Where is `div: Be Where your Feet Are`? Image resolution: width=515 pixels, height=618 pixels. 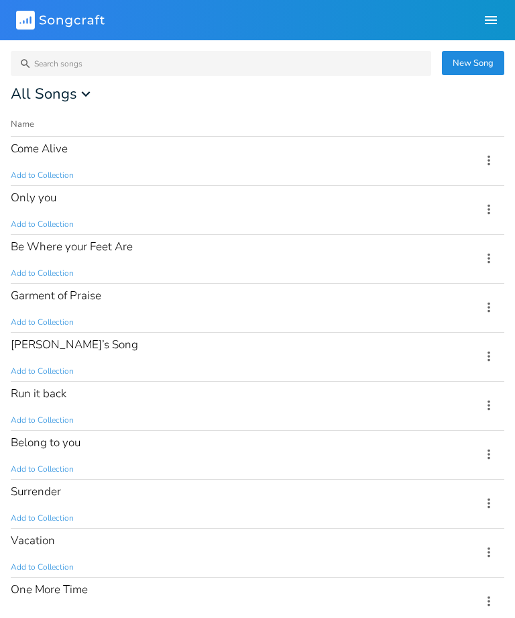
div: Be Where your Feet Are is located at coordinates (72, 246).